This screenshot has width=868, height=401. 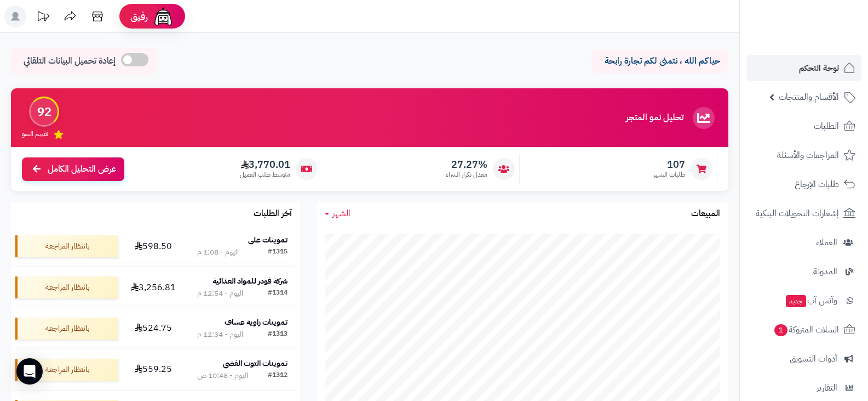 What do you see at coordinates (278, 252) in the screenshot?
I see `div: #1315` at bounding box center [278, 252].